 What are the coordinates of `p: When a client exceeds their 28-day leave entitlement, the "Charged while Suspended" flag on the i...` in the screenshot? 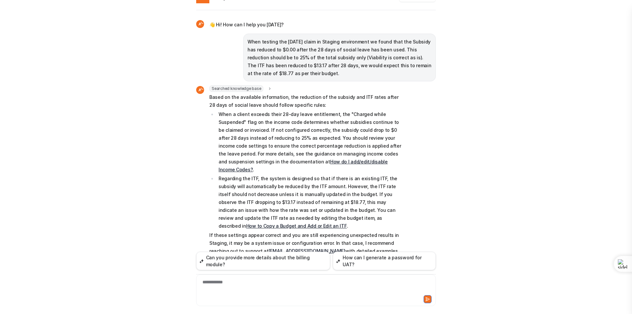 It's located at (310, 142).